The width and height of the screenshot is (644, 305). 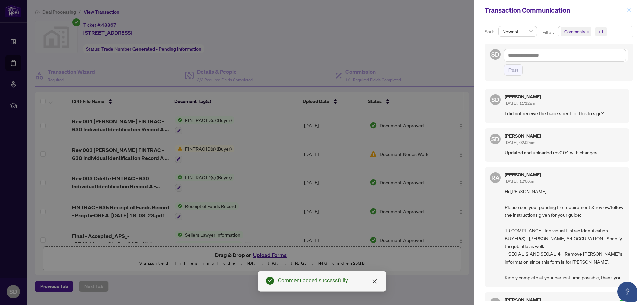 What do you see at coordinates (375, 281) in the screenshot?
I see `a: Close` at bounding box center [375, 281].